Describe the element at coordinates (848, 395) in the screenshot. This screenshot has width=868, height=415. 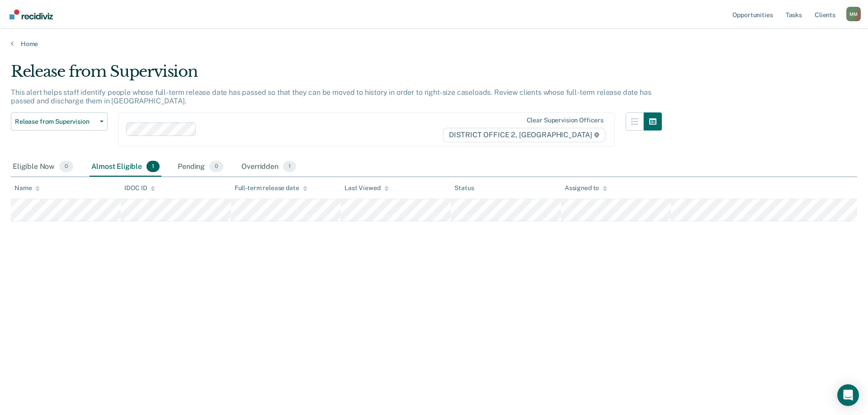
I see `div: Open Intercom Messenger` at that location.